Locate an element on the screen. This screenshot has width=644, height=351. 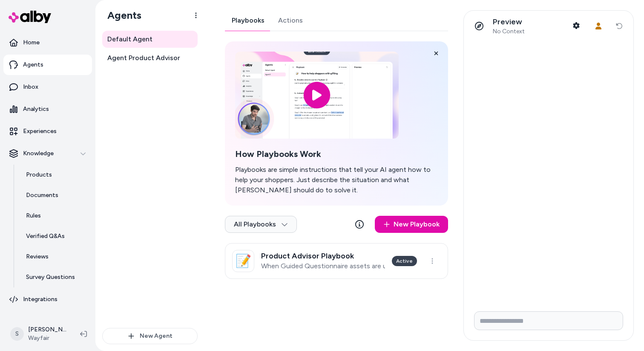
a: Actions is located at coordinates (290, 21).